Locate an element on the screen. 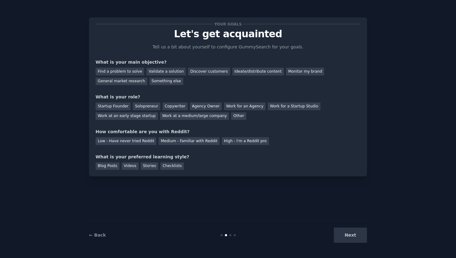  div: Startup Founder is located at coordinates (113, 106).